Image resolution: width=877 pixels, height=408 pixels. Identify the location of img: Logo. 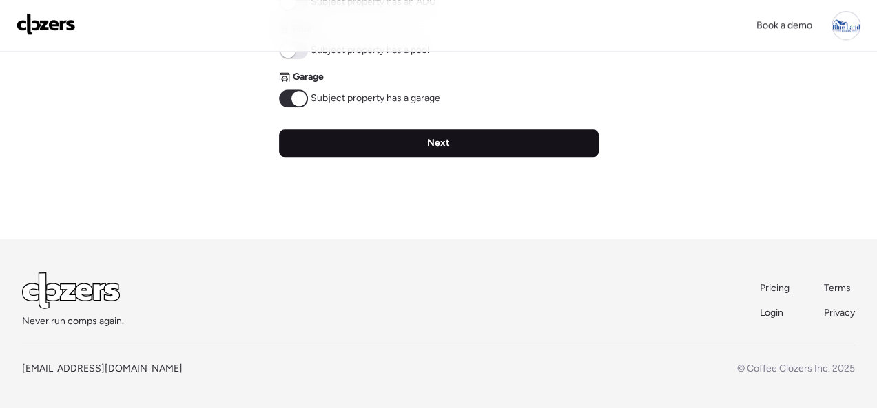
(46, 24).